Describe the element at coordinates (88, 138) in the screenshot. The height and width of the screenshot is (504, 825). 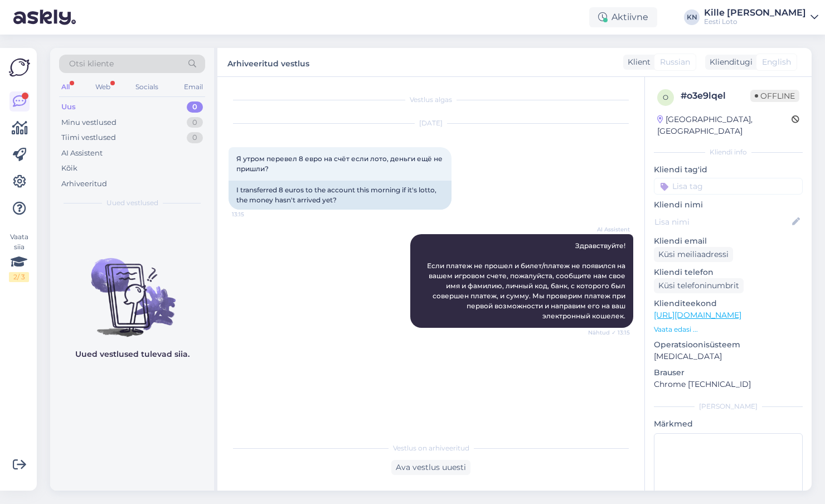
I see `div: Tiimi vestlused` at that location.